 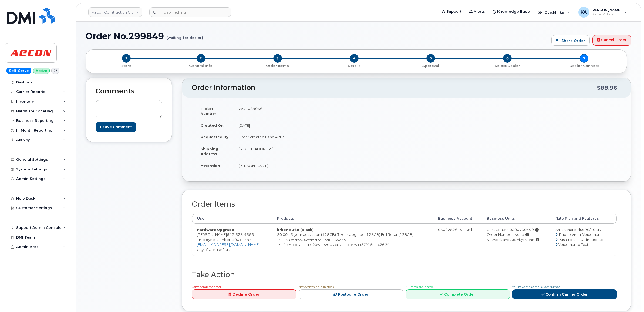 I want to click on span: All Items are in stock, so click(x=419, y=286).